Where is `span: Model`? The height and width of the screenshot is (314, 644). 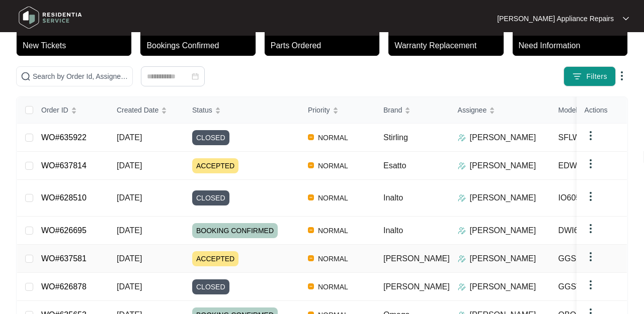
span: Model is located at coordinates (568, 110).